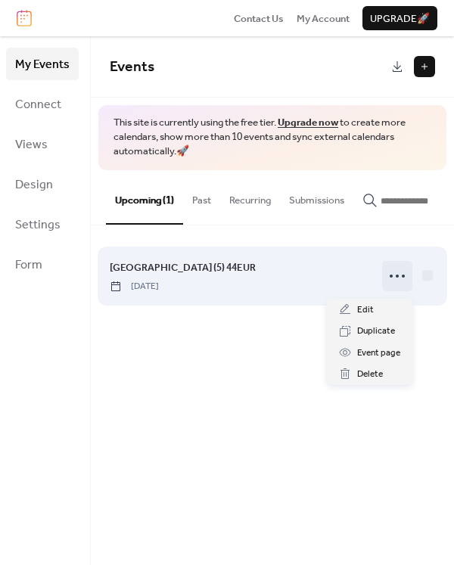 This screenshot has width=454, height=565. Describe the element at coordinates (308, 123) in the screenshot. I see `a: Upgrade now` at that location.